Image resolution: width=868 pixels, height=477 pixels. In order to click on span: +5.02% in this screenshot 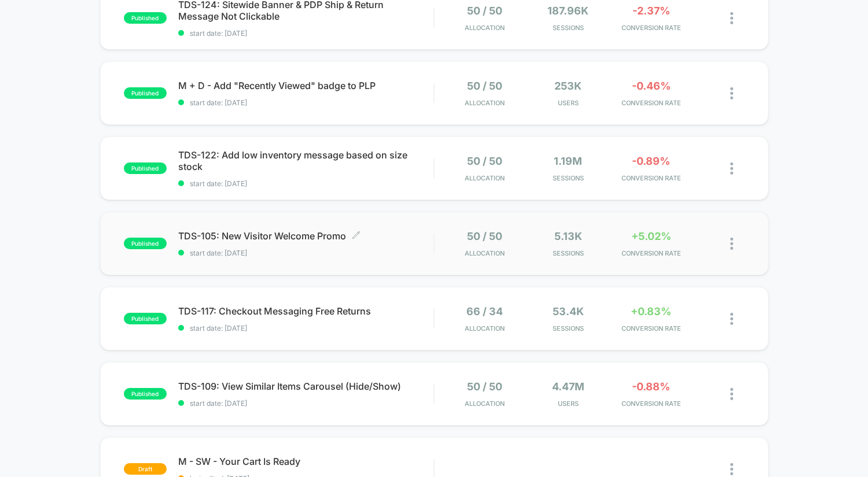, I will do `click(651, 236)`.